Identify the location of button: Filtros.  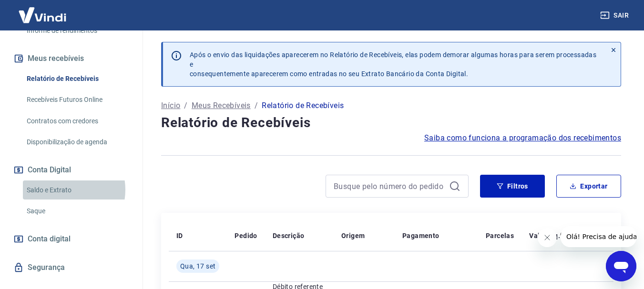
(512, 186).